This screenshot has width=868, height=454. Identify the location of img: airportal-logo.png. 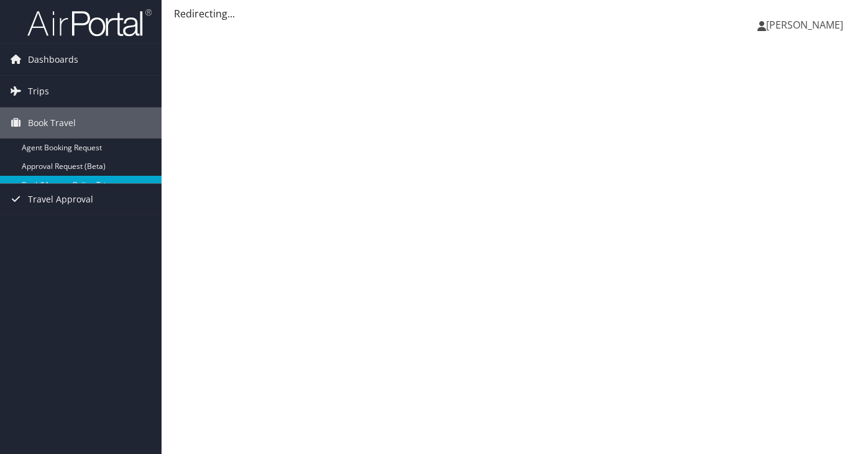
(89, 22).